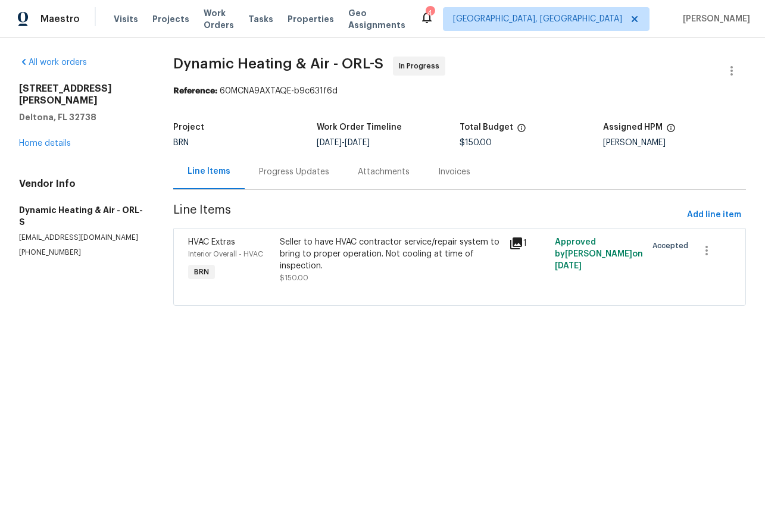  Describe the element at coordinates (82, 216) in the screenshot. I see `h5: Dynamic Heating & Air - ORL-S` at that location.